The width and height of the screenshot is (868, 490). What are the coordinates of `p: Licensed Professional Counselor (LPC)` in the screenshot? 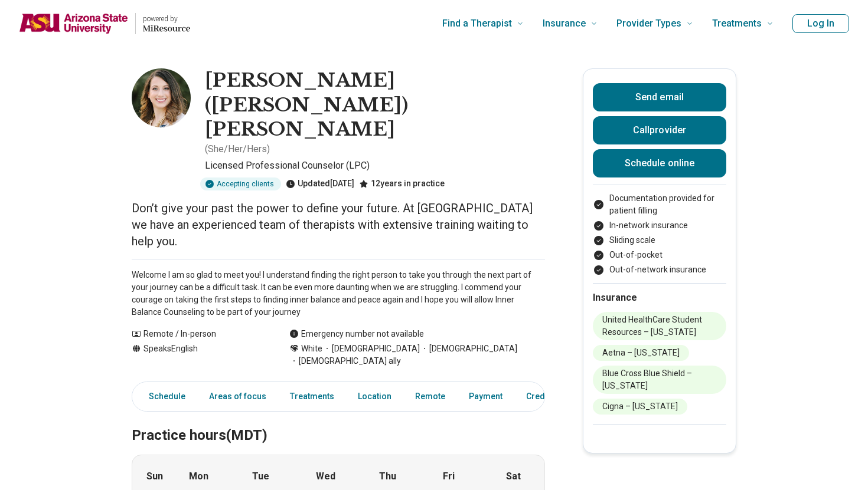 It's located at (375, 166).